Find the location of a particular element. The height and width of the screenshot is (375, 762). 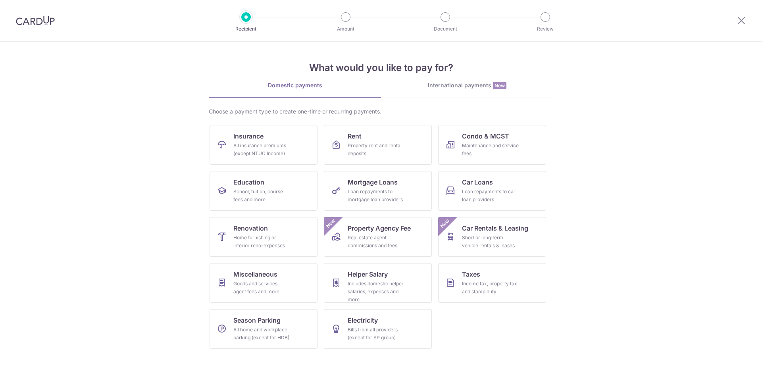

p: Recipient is located at coordinates (246, 29).